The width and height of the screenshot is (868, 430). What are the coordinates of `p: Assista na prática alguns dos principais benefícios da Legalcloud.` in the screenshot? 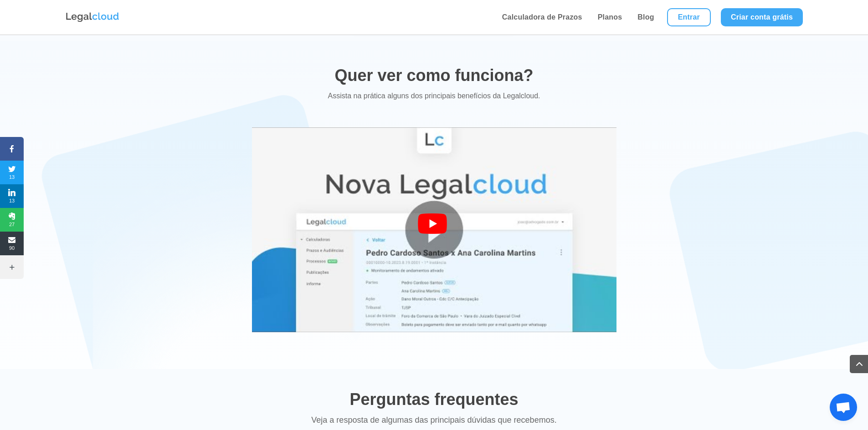 It's located at (434, 96).